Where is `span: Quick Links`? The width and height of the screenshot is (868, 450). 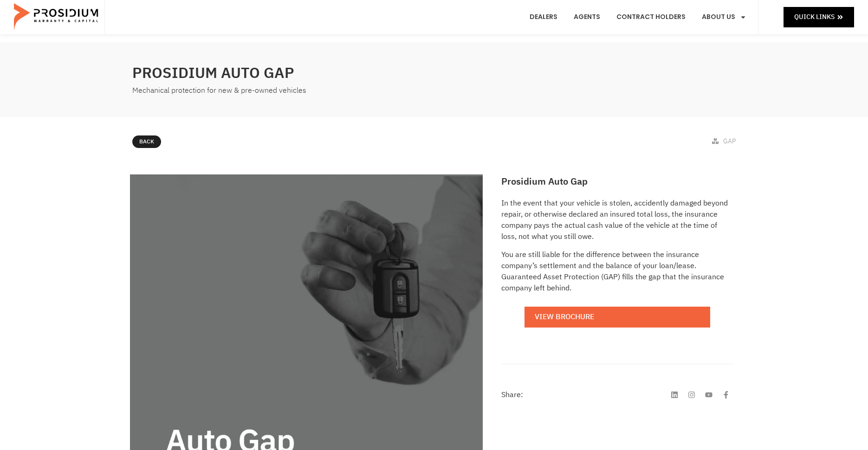
span: Quick Links is located at coordinates (814, 16).